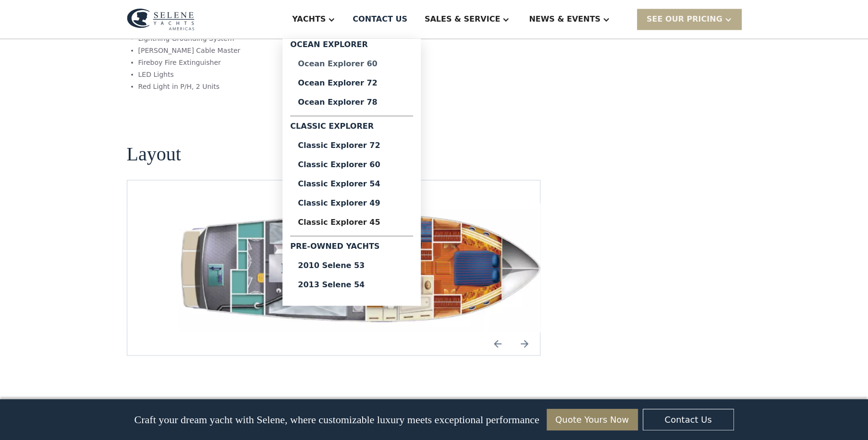  Describe the element at coordinates (498, 344) in the screenshot. I see `a: Previous slide` at that location.